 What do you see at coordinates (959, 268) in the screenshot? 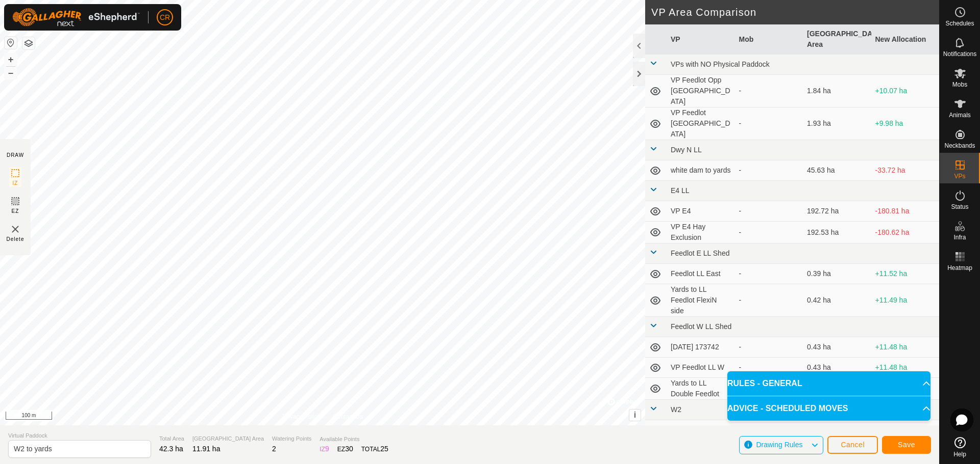
I see `span: Heatmap` at bounding box center [959, 268].